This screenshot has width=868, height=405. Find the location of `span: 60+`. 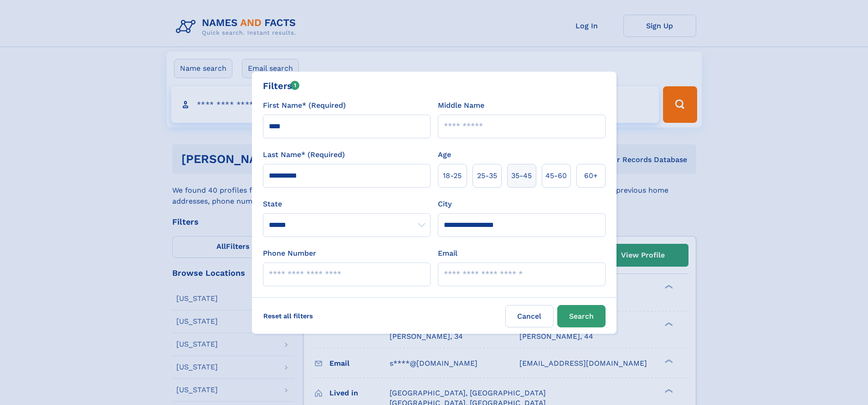

span: 60+ is located at coordinates (591, 175).